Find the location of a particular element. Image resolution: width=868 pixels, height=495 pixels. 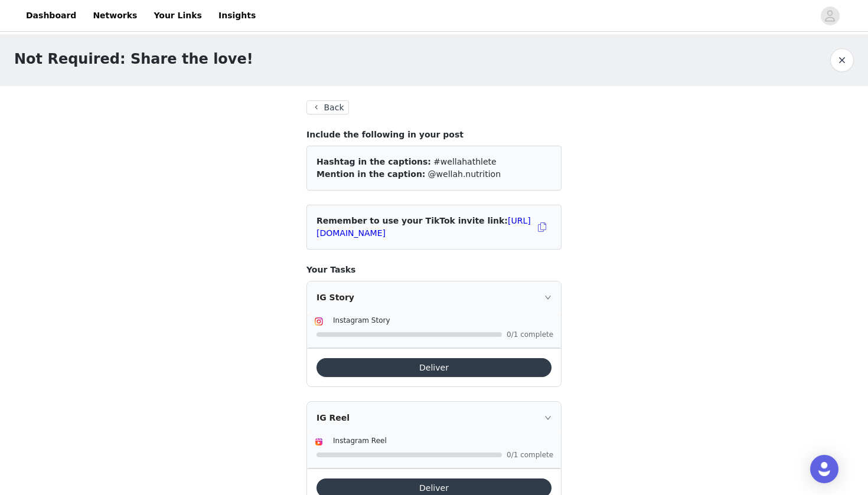

div: icon: rightIG Story is located at coordinates (434, 297).